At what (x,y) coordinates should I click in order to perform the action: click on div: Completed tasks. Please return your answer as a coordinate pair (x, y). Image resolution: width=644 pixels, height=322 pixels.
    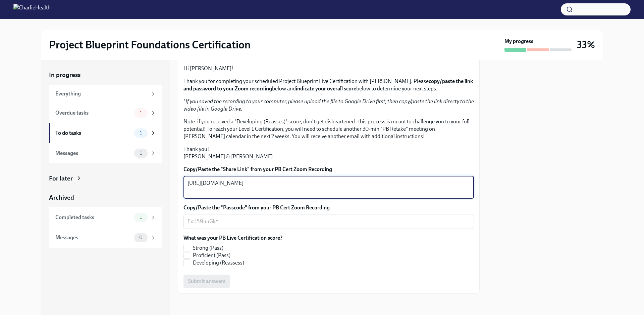
    Looking at the image, I should click on (93, 217).